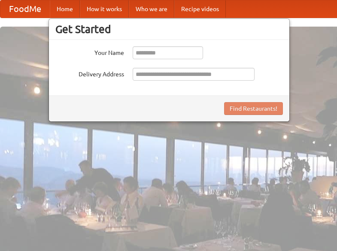  Describe the element at coordinates (25, 9) in the screenshot. I see `a: FoodMe` at that location.